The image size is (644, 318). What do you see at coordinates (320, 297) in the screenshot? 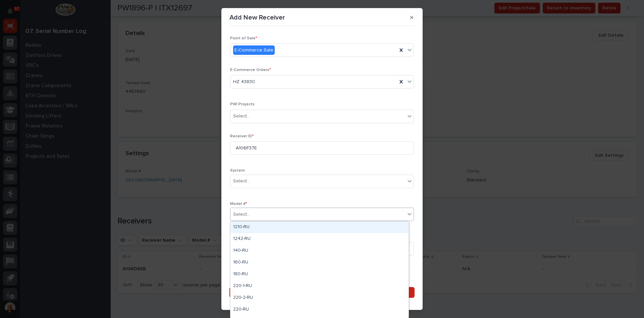
I see `div: 220-2-RU` at bounding box center [320, 297].